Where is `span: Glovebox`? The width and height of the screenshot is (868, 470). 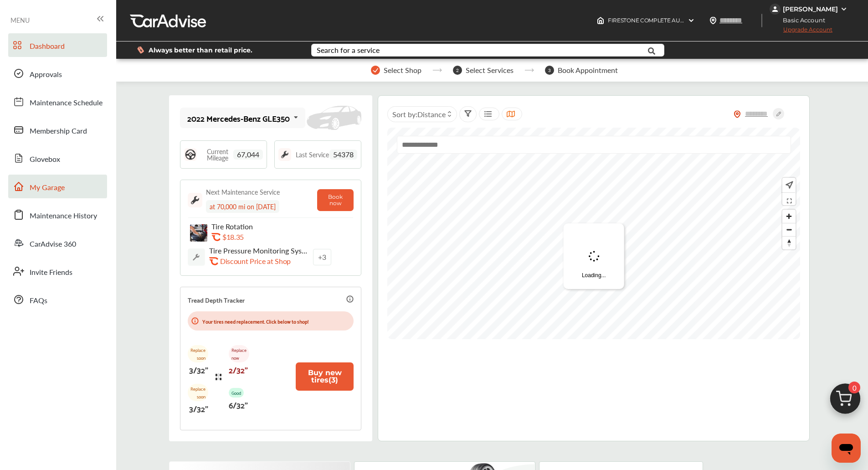
span: Glovebox is located at coordinates (44, 160).